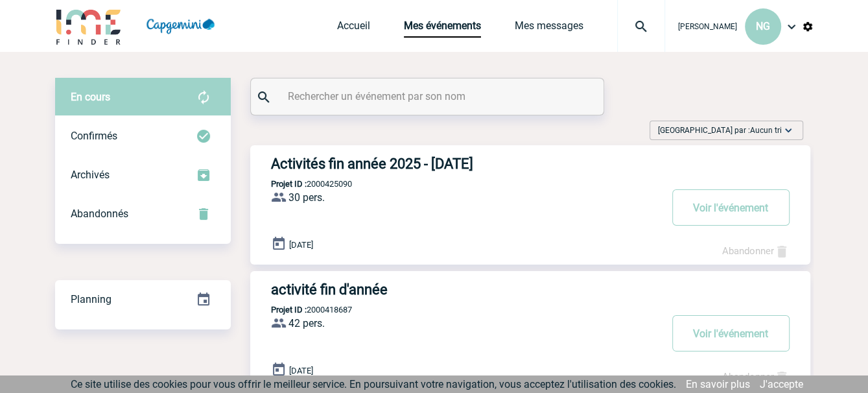 This screenshot has height=393, width=868. What do you see at coordinates (465, 289) in the screenshot?
I see `h3: activité fin d'année` at bounding box center [465, 289].